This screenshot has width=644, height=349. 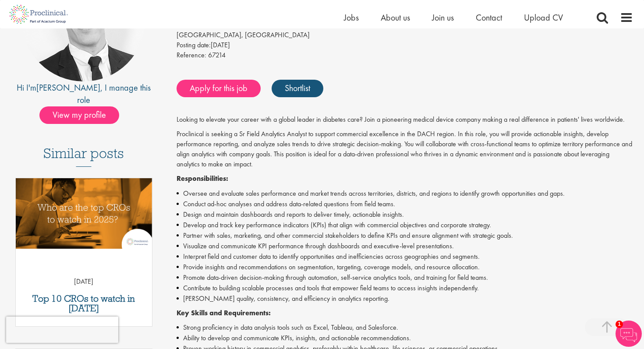 What do you see at coordinates (405, 193) in the screenshot?
I see `li: Oversee and evaluate sales performance and market trends across territories, districts, and regio...` at bounding box center [405, 193].